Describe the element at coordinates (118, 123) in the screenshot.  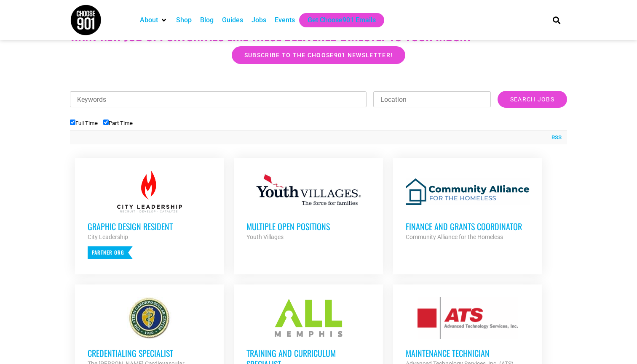
I see `label: Part Time` at that location.